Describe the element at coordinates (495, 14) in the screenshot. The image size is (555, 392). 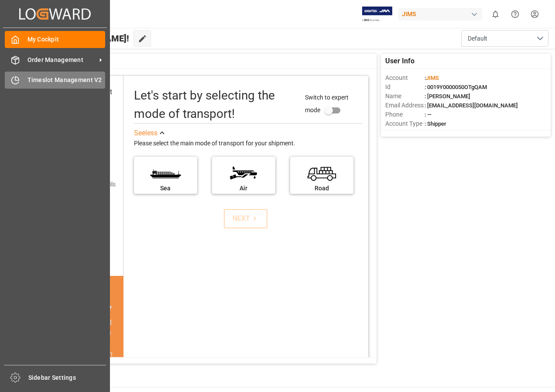
I see `button: show 0 new notifications` at that location.